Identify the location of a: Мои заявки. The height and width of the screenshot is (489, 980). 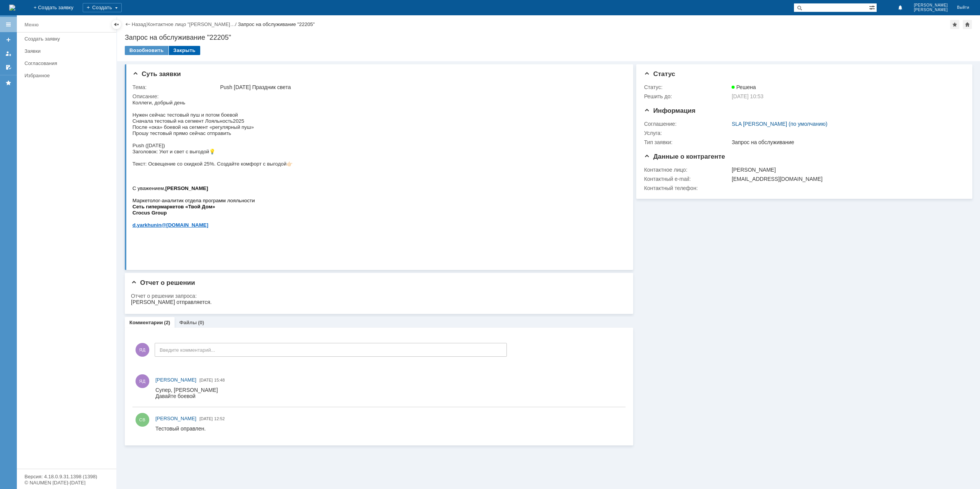
(8, 54).